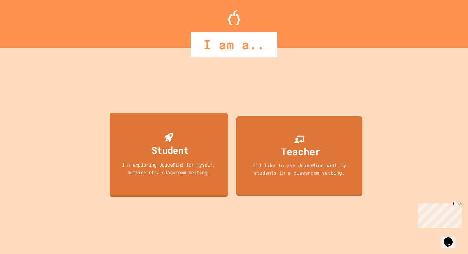 The image size is (468, 254). What do you see at coordinates (234, 18) in the screenshot?
I see `img: Logo.svg` at bounding box center [234, 18].